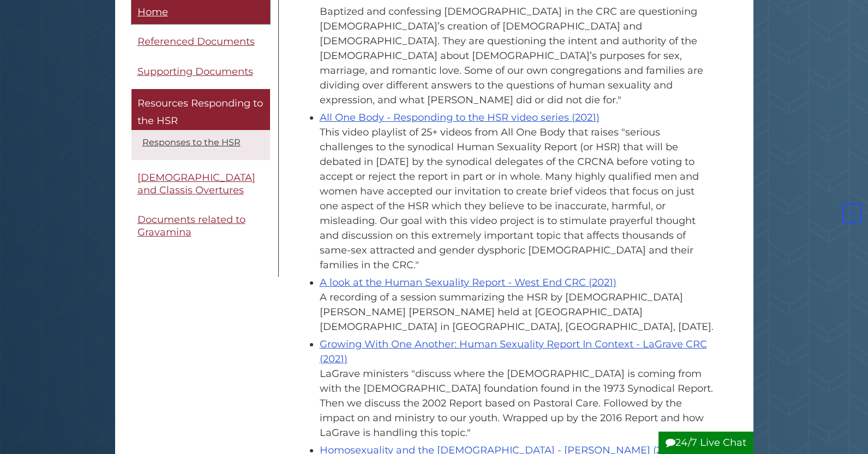  What do you see at coordinates (192, 226) in the screenshot?
I see `span: Documents related to Gravamina` at bounding box center [192, 226].